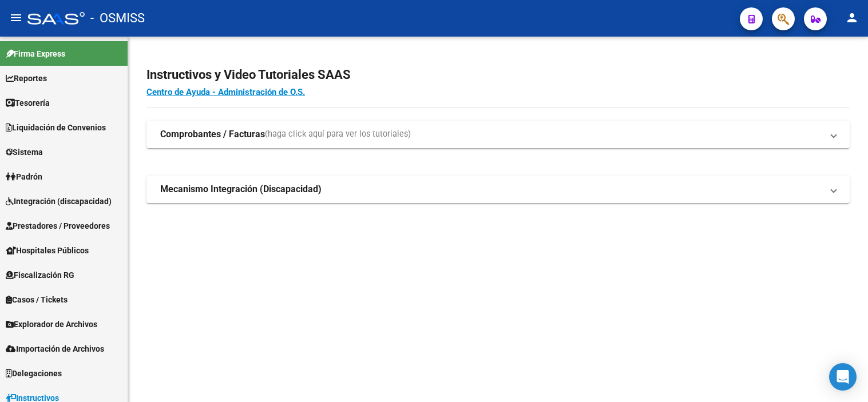 This screenshot has width=868, height=402. What do you see at coordinates (52, 324) in the screenshot?
I see `span: Explorador de Archivos` at bounding box center [52, 324].